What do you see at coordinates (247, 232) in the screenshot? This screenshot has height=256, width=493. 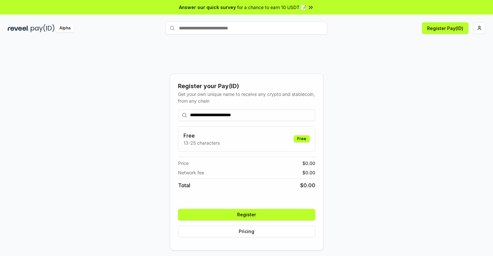 I see `button: Pricing` at bounding box center [247, 232].